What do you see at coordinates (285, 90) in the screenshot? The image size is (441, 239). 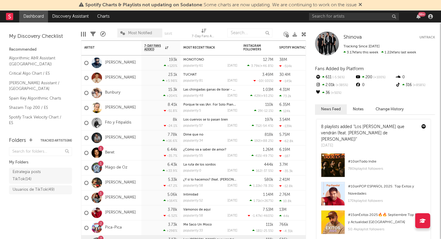 I see `div: 4.31M` at bounding box center [285, 90].